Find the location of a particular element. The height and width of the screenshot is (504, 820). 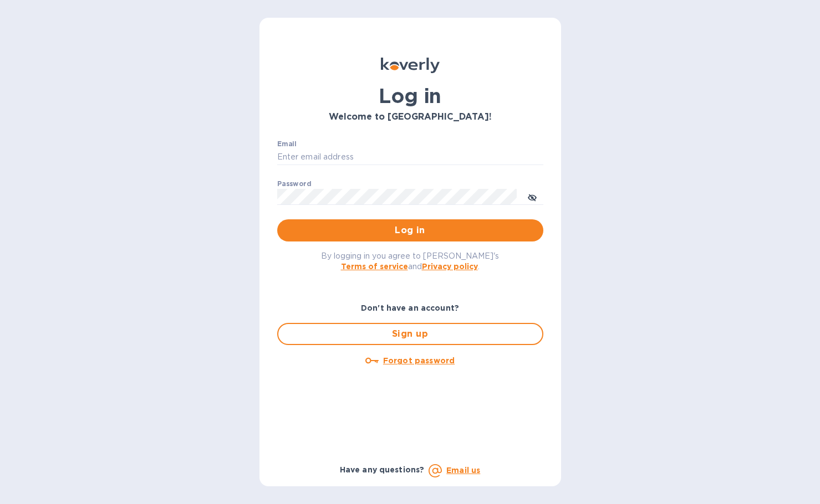

a: Terms of service is located at coordinates (374, 267).